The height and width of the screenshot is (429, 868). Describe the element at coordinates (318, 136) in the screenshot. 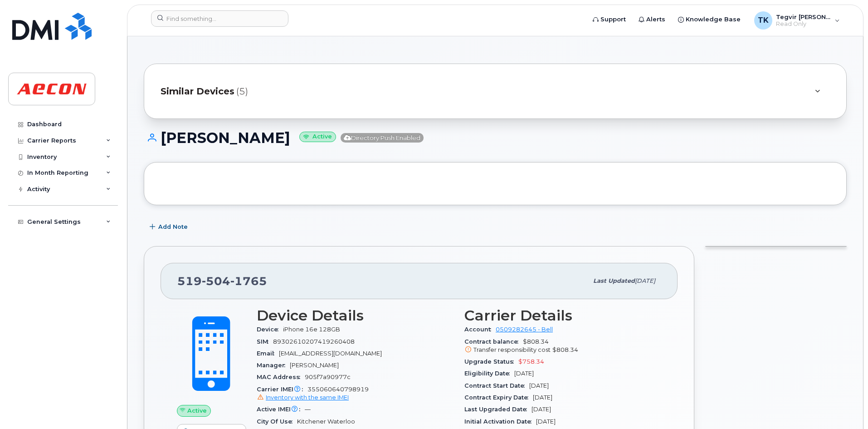

I see `small: Active` at that location.